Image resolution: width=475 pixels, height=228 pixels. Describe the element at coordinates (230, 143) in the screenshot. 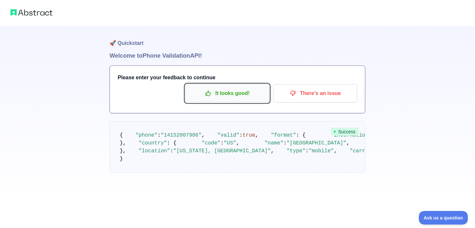

I see `span: "US"` at that location.